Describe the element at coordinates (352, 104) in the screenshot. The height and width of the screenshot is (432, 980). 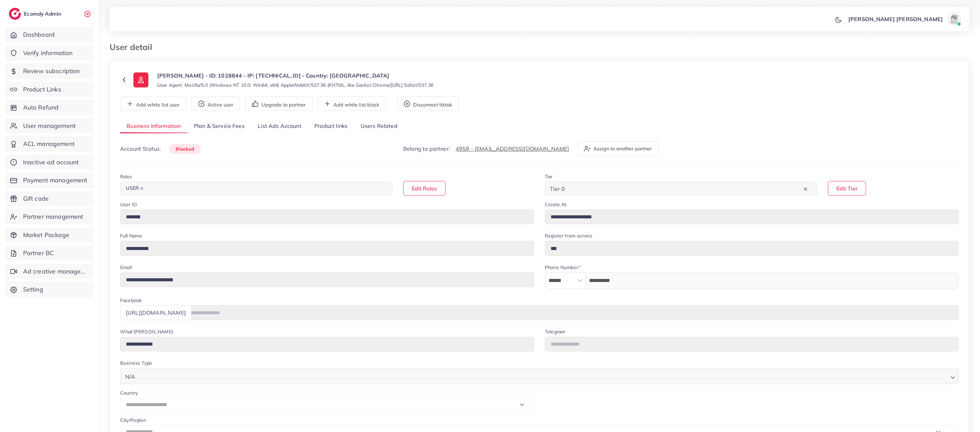
I see `button: Add white list block` at that location.